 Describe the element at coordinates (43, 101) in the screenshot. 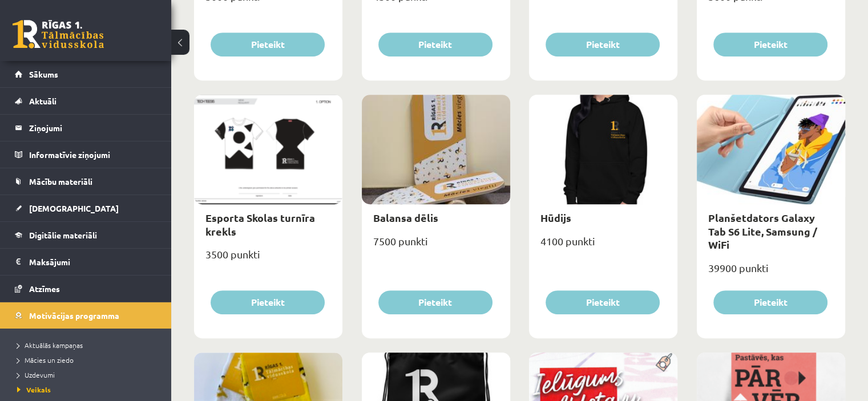

I see `span: Aktuāli` at that location.